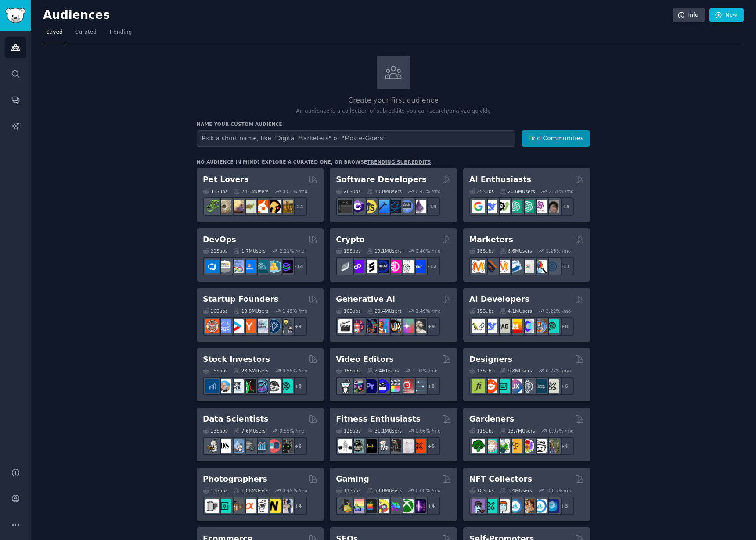  Describe the element at coordinates (248, 206) in the screenshot. I see `img: turtle` at that location.